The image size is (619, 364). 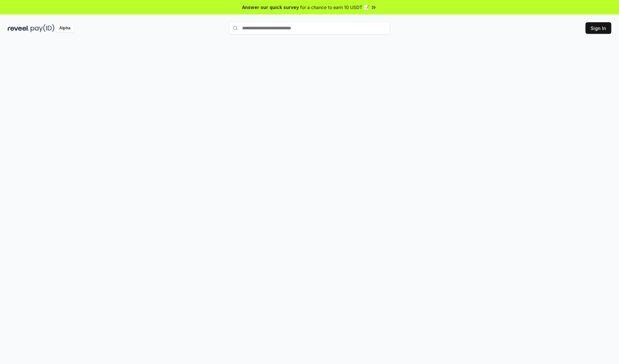 What do you see at coordinates (598, 28) in the screenshot?
I see `button: Sign In` at bounding box center [598, 28].